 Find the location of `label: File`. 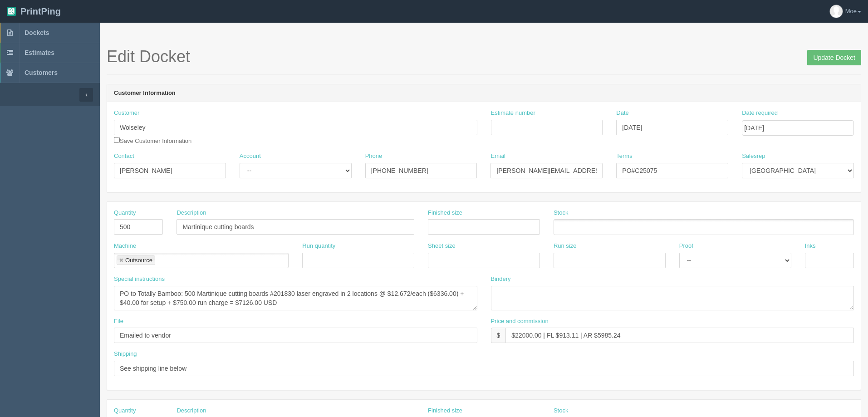

label: File is located at coordinates (118, 322).